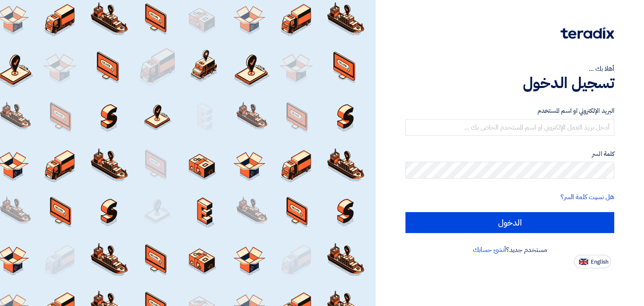 The image size is (644, 306). Describe the element at coordinates (510, 127) in the screenshot. I see `input: أدخل بريد العمل الإلكتروني او اسم المستخدم الخاص بك ...` at that location.